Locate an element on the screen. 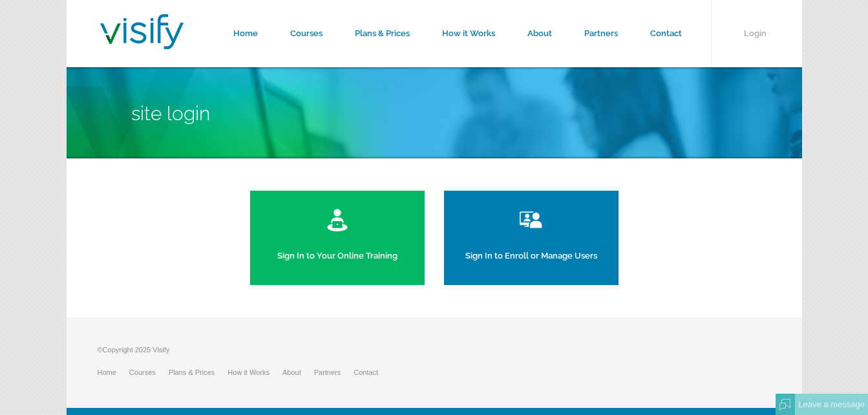 The image size is (868, 415). a: Contact is located at coordinates (372, 373).